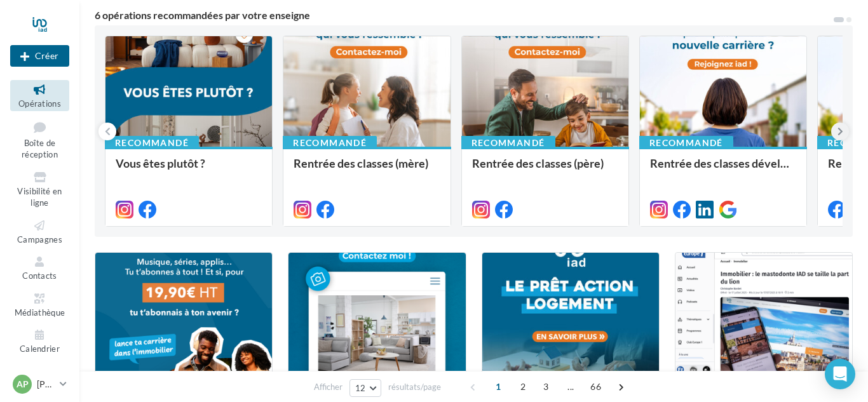  What do you see at coordinates (328, 386) in the screenshot?
I see `span: Afficher` at bounding box center [328, 386].